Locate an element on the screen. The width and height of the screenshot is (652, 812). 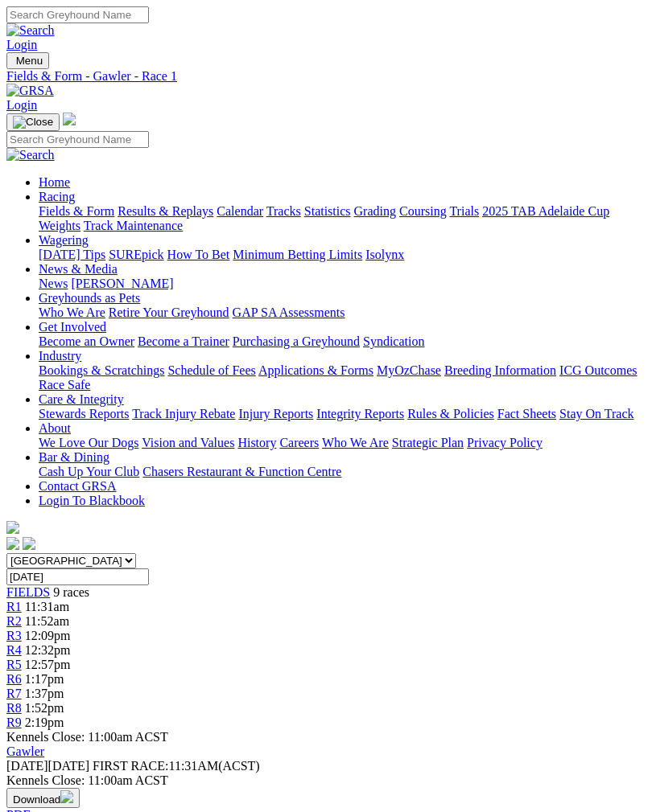
a: Stay On Track is located at coordinates (596, 414).